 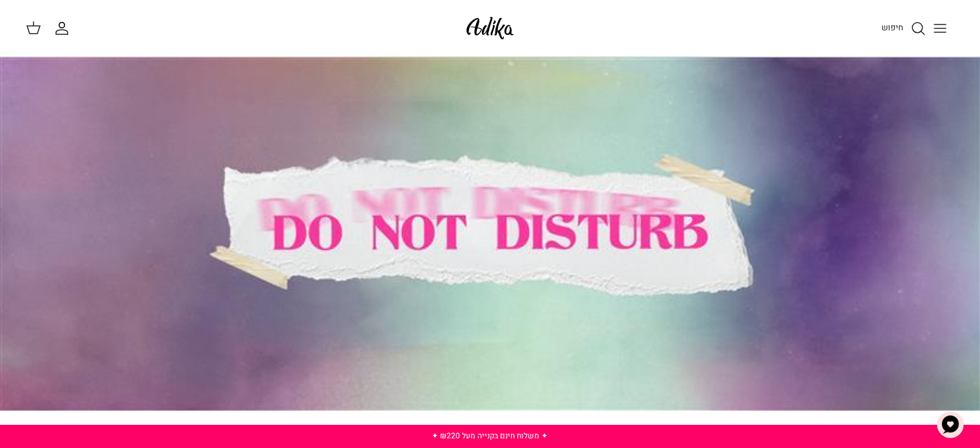 What do you see at coordinates (490, 28) in the screenshot?
I see `img: Adika IL` at bounding box center [490, 28].